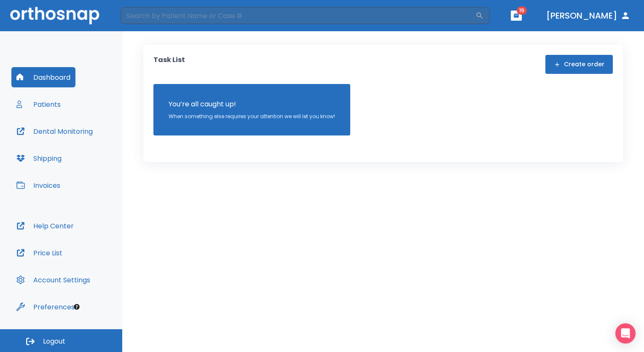  I want to click on a: Account Settings, so click(53, 279).